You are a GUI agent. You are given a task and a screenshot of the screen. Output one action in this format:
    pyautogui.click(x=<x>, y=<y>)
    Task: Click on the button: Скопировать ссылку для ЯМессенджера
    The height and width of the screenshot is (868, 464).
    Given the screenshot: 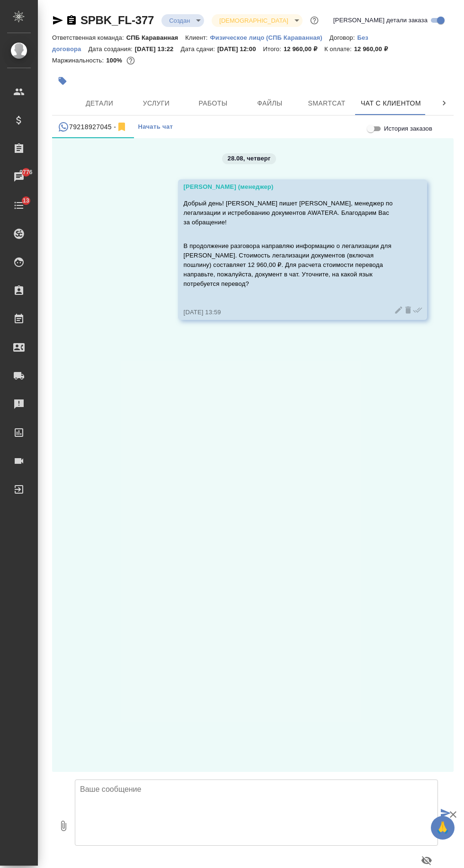 What is the action you would take?
    pyautogui.click(x=57, y=20)
    